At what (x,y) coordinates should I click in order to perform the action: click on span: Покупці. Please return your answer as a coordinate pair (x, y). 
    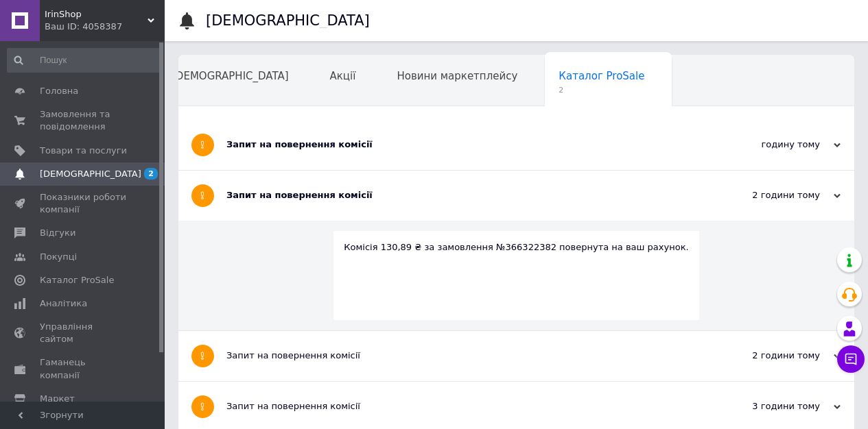
    Looking at the image, I should click on (59, 257).